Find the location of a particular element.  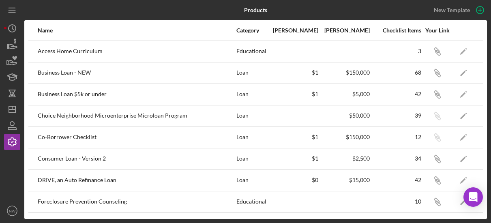

div: $2,500 is located at coordinates (344, 159).